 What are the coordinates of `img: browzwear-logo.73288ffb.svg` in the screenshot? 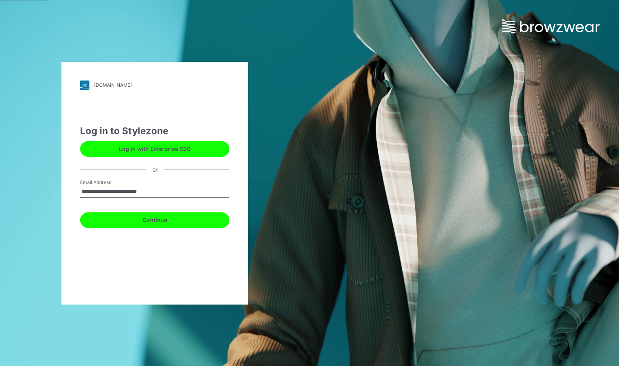 It's located at (551, 26).